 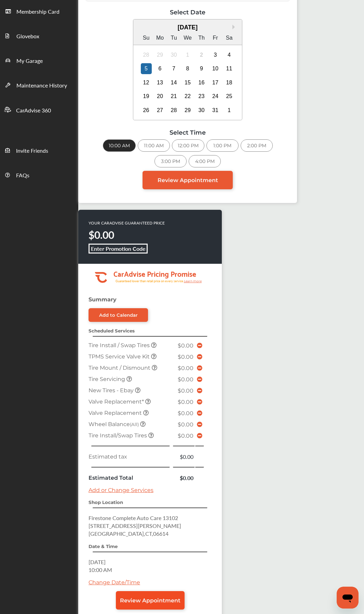 I want to click on div: Choose Tuesday, October 28th, 2025, so click(x=174, y=111).